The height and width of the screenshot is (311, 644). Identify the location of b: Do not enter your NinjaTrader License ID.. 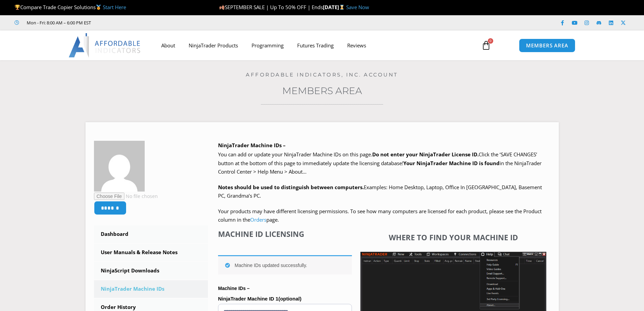
(425, 155).